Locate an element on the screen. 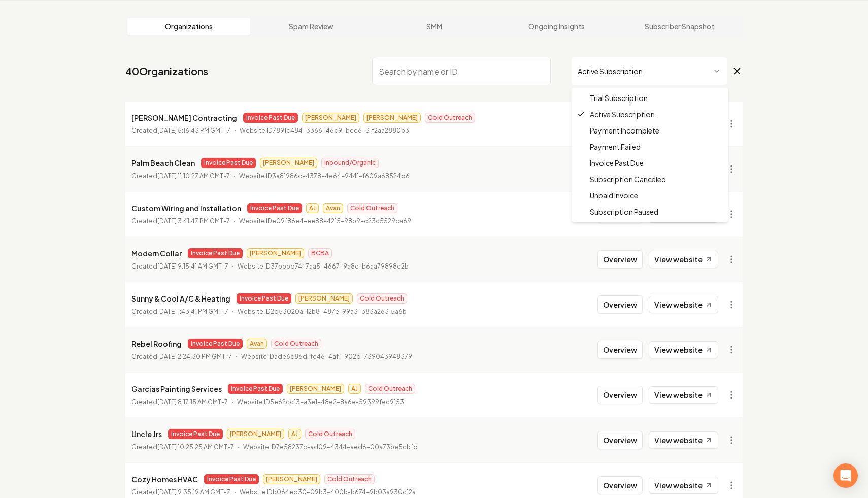 This screenshot has width=868, height=498. span: Trial Subscription is located at coordinates (619, 98).